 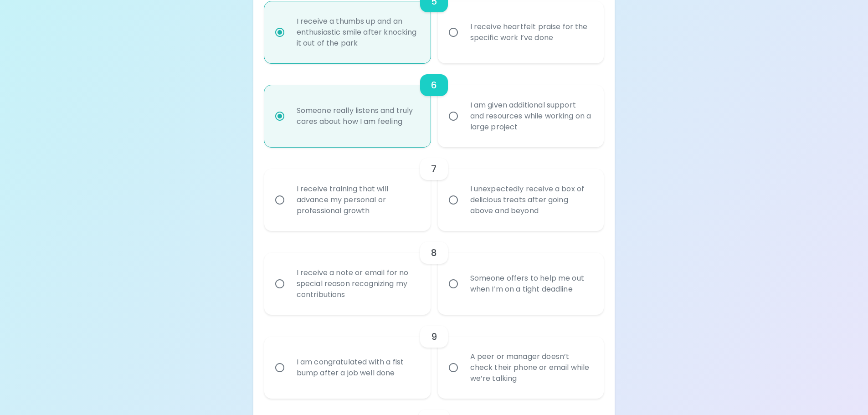 I want to click on div: I receive a thumbs up and an enthusiastic smile after knocking it out of the park, so click(x=357, y=32).